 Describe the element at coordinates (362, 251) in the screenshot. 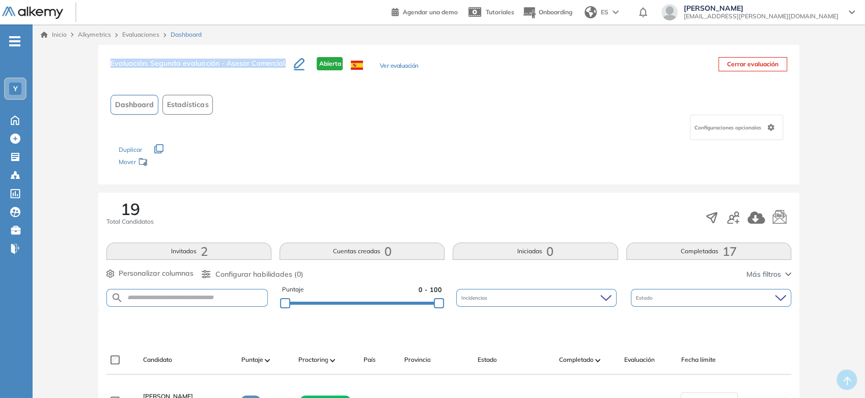

I see `button: Cuentas creadas0` at that location.